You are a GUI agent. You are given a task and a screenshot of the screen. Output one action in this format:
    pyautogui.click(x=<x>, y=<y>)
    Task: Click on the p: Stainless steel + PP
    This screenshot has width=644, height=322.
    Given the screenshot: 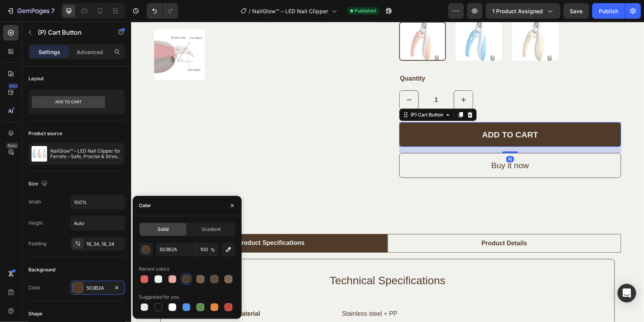 What is the action you would take?
    pyautogui.click(x=309, y=292)
    